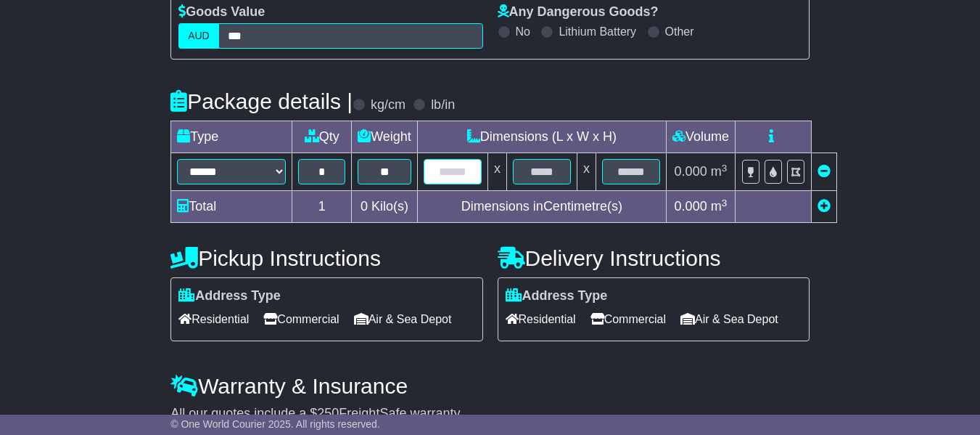  Describe the element at coordinates (680, 31) in the screenshot. I see `label: Other` at that location.